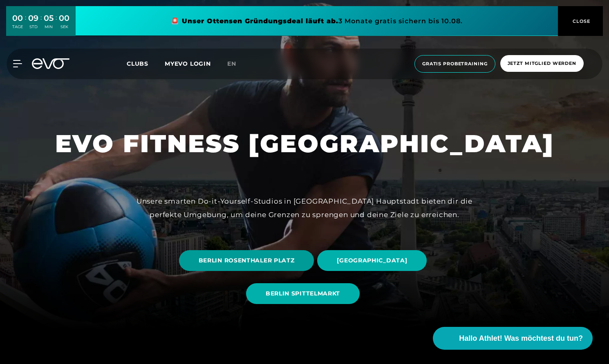  What do you see at coordinates (542, 64) in the screenshot?
I see `a: Jetzt Mitglied werden` at bounding box center [542, 64].